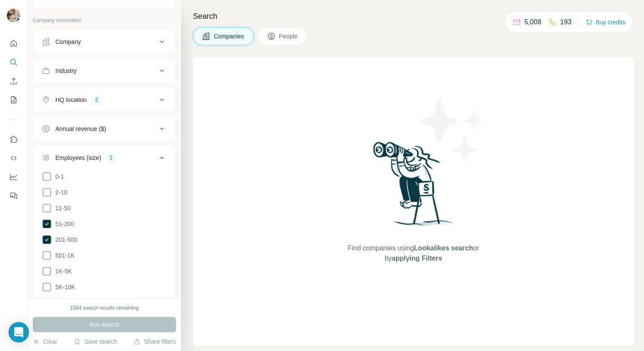 This screenshot has width=644, height=351. Describe the element at coordinates (104, 159) in the screenshot. I see `button: Employees (size)2` at that location.